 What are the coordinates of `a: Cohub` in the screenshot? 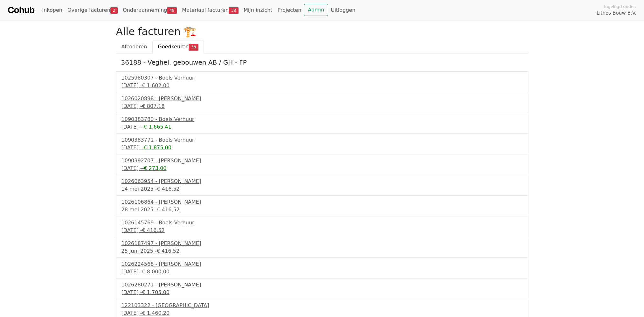 It's located at (21, 10).